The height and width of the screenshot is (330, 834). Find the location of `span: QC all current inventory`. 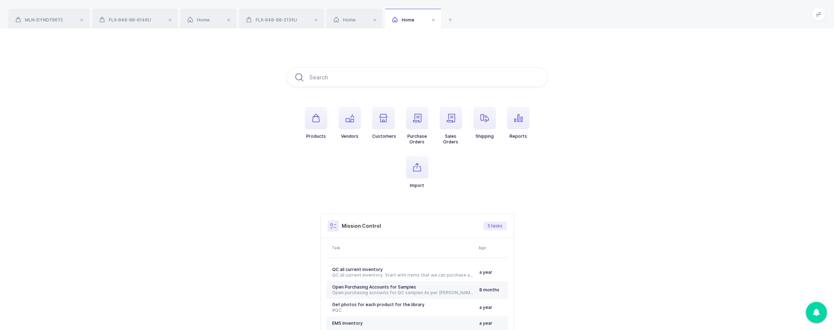

span: QC all current inventory is located at coordinates (358, 269).